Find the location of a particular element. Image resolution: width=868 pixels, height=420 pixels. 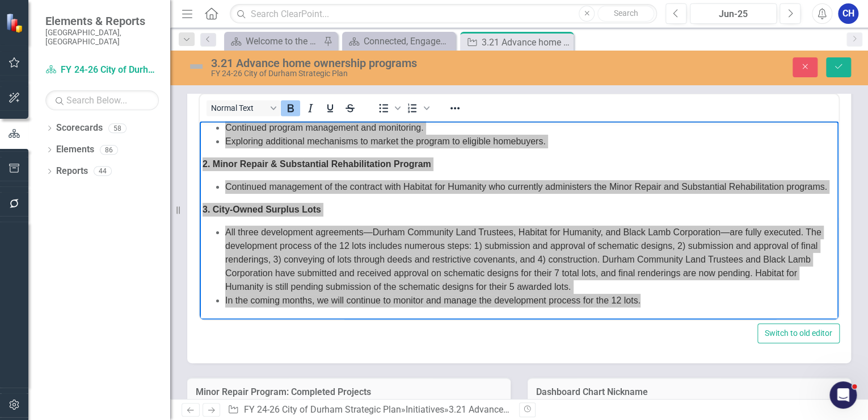

div: CH is located at coordinates (849, 13).